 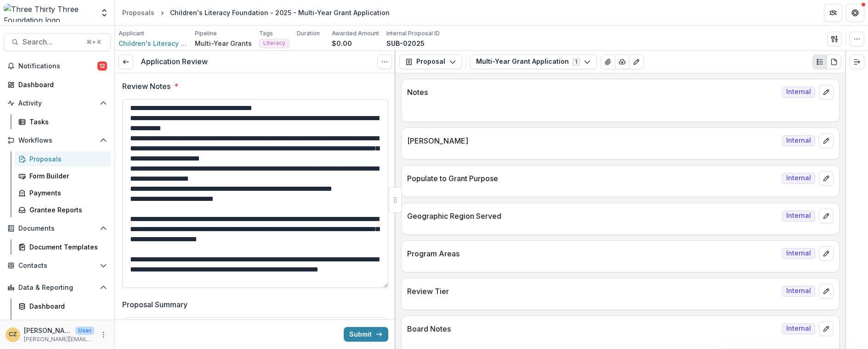 I want to click on div: Document Templates, so click(x=66, y=247).